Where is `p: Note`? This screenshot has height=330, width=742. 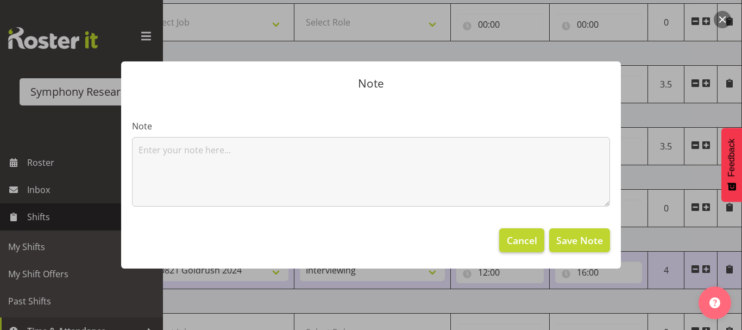 p: Note is located at coordinates (371, 83).